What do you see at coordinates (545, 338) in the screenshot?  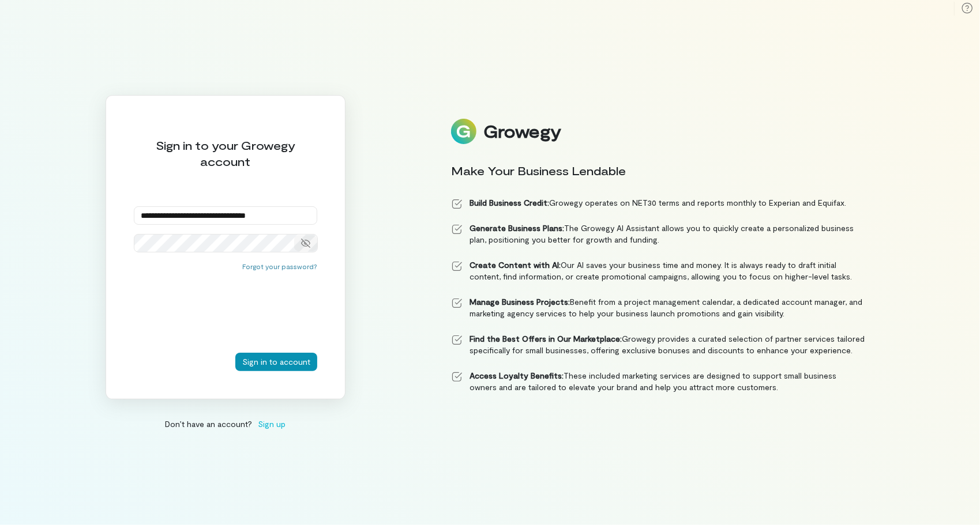 I see `strong: Find the Best Offers in Our Marketplace:` at bounding box center [545, 338].